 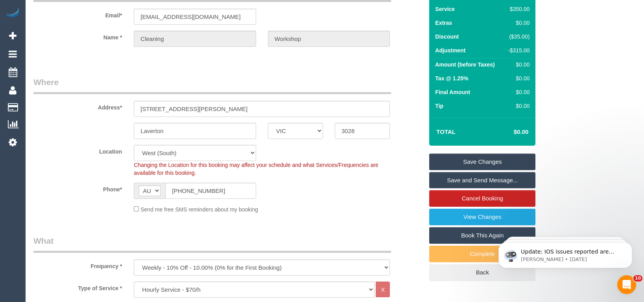 What do you see at coordinates (445, 9) in the screenshot?
I see `label: Service` at bounding box center [445, 9].